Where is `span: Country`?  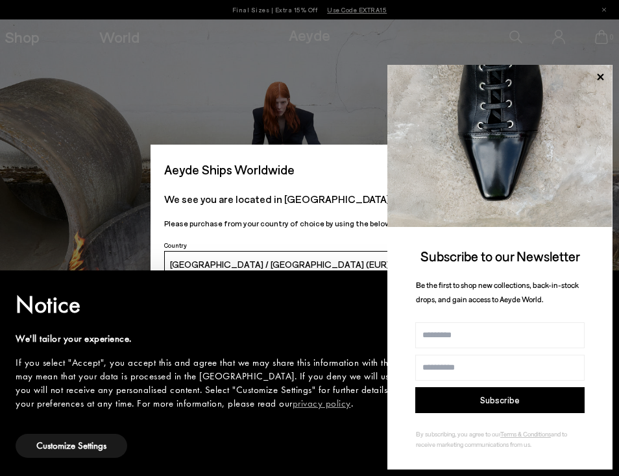
span: Country is located at coordinates (175, 245).